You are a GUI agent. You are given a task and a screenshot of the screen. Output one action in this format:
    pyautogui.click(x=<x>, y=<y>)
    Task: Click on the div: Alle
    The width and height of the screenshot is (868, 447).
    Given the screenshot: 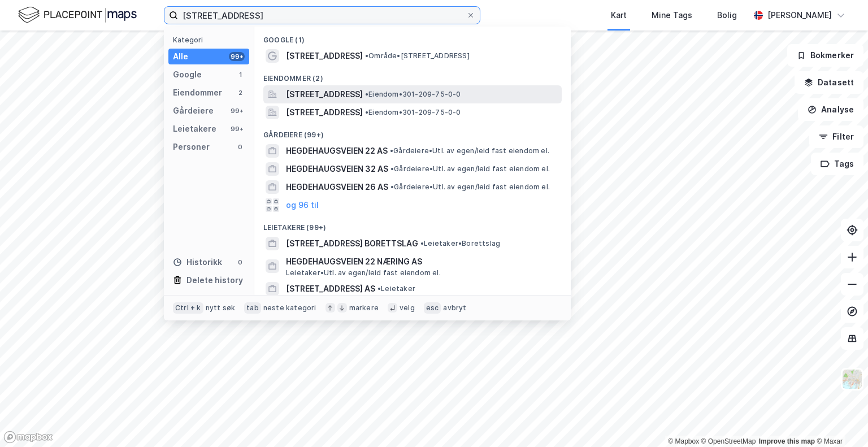 What is the action you would take?
    pyautogui.click(x=181, y=57)
    